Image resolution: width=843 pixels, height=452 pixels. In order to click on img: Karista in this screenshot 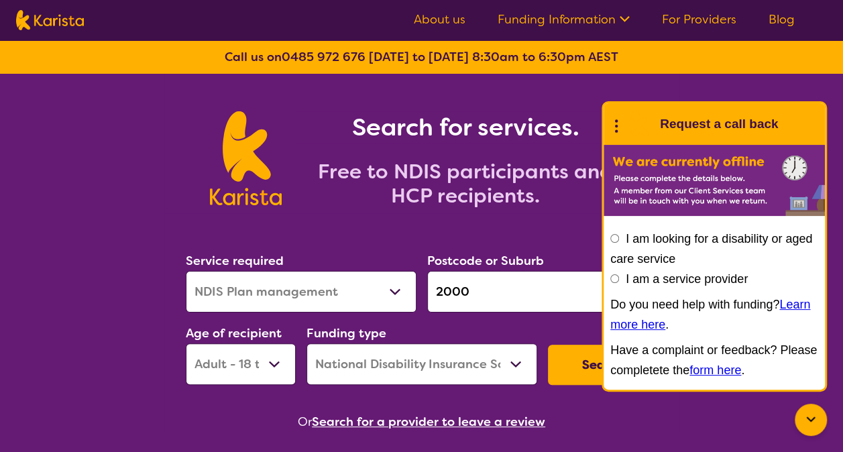, I will do `click(638, 124)`.